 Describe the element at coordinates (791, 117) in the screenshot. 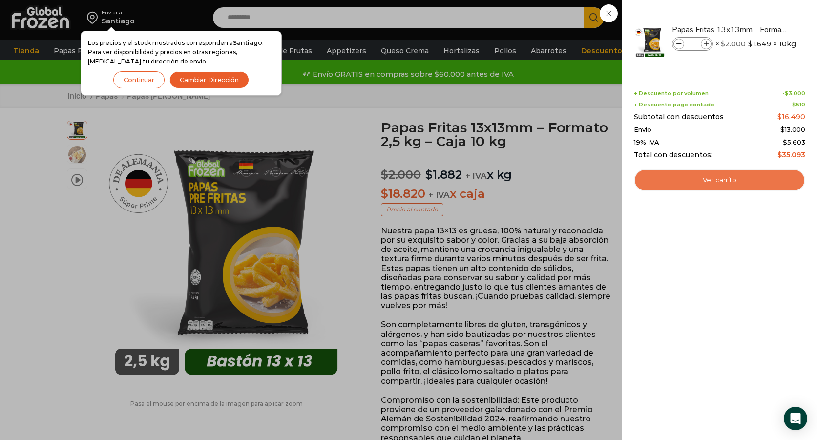

I see `bdi: 16.490` at that location.